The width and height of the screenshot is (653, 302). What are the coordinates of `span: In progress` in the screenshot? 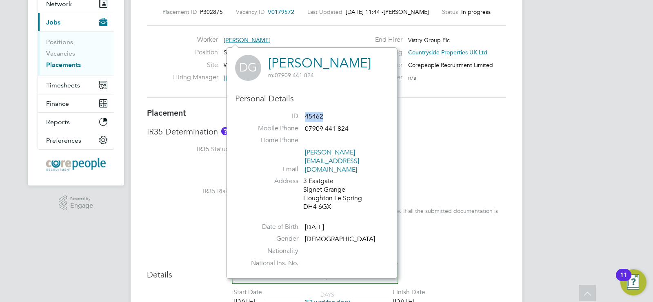 It's located at (476, 12).